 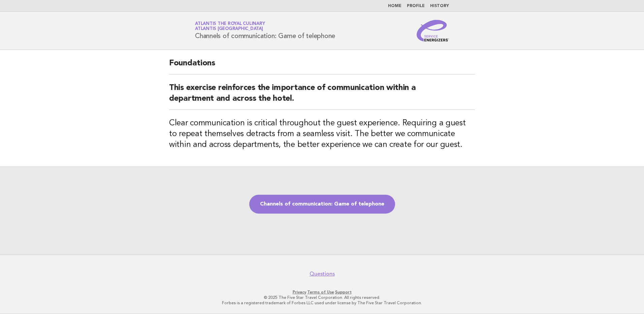 I want to click on a: Profile, so click(x=416, y=6).